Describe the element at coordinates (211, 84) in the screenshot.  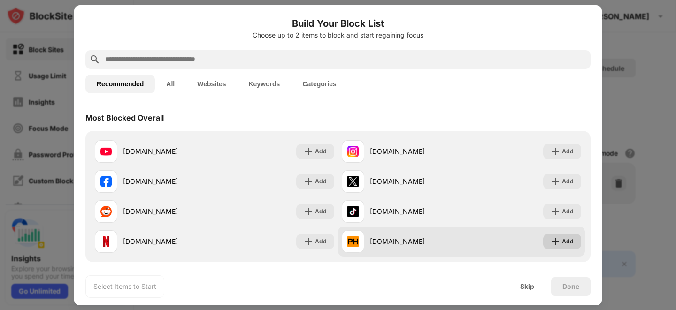
I see `button: Websites` at that location.